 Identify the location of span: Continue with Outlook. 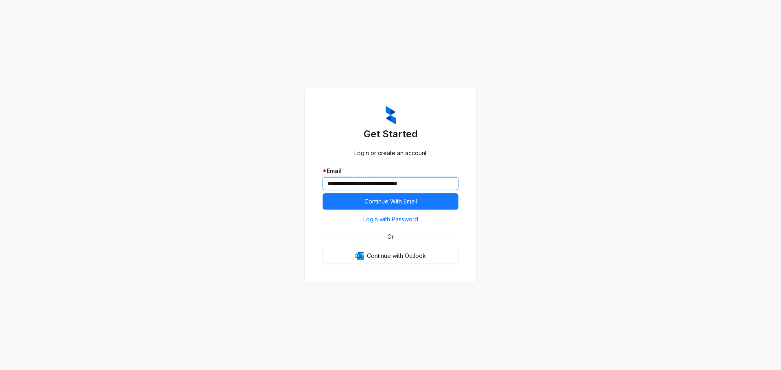
(396, 256).